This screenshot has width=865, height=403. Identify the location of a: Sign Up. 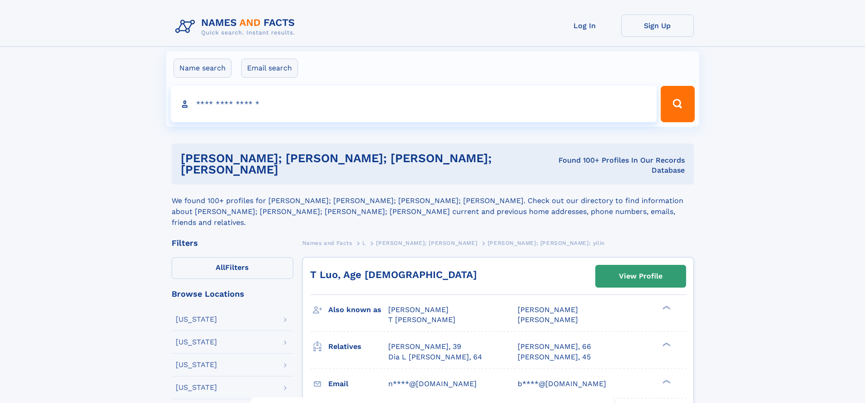
(658, 25).